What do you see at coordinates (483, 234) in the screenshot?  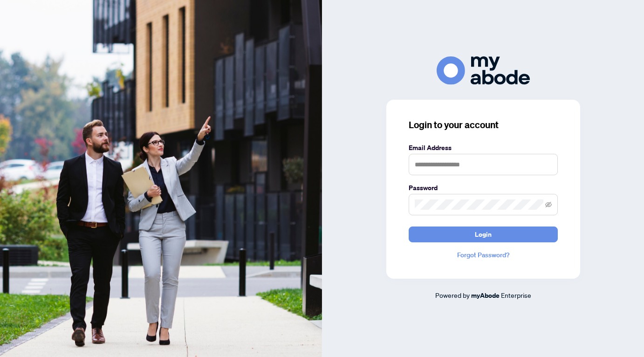 I see `span: Login` at bounding box center [483, 234].